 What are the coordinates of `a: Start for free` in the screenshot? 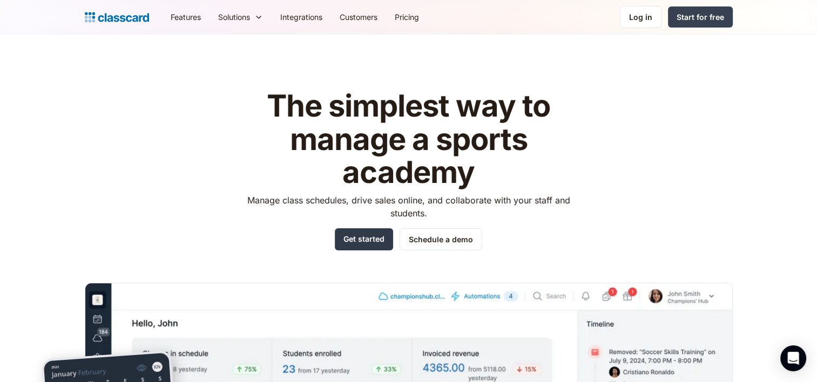 It's located at (700, 17).